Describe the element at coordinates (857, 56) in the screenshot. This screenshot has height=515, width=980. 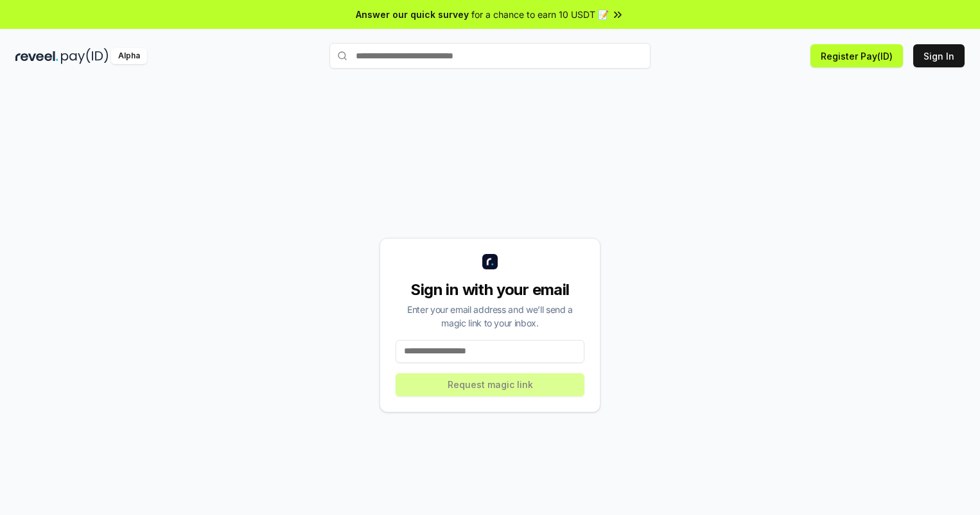
I see `button: Register Pay(ID)` at that location.